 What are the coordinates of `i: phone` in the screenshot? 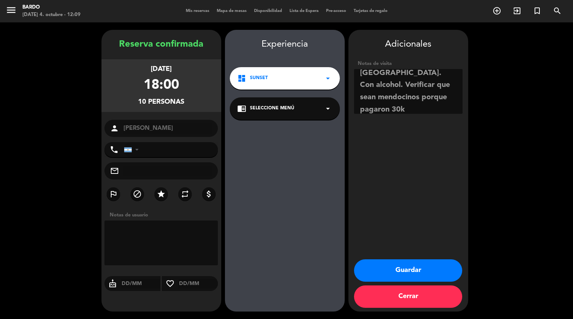 It's located at (114, 150).